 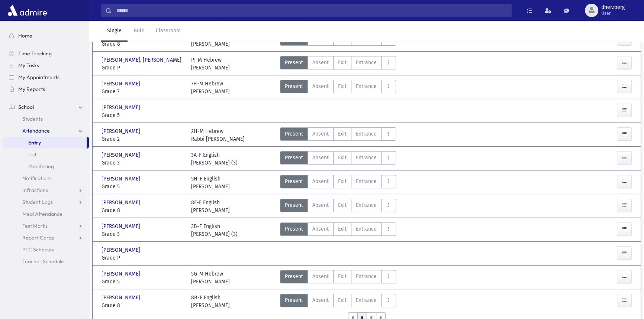 I want to click on span: Student Logs, so click(x=38, y=202).